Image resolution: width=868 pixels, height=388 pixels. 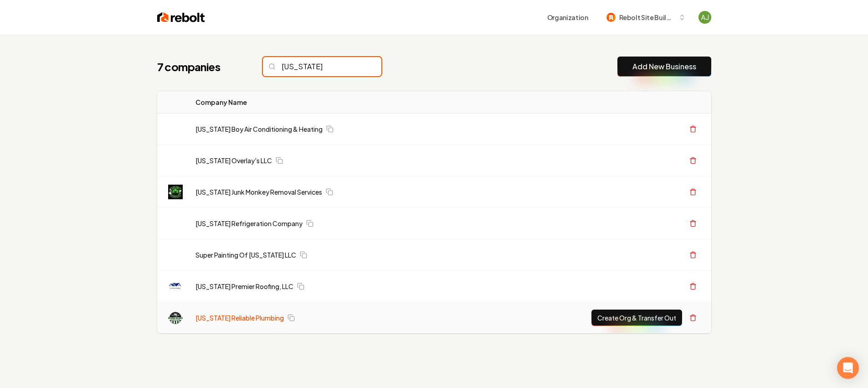 What do you see at coordinates (664, 67) in the screenshot?
I see `a: Add New Business` at bounding box center [664, 67].